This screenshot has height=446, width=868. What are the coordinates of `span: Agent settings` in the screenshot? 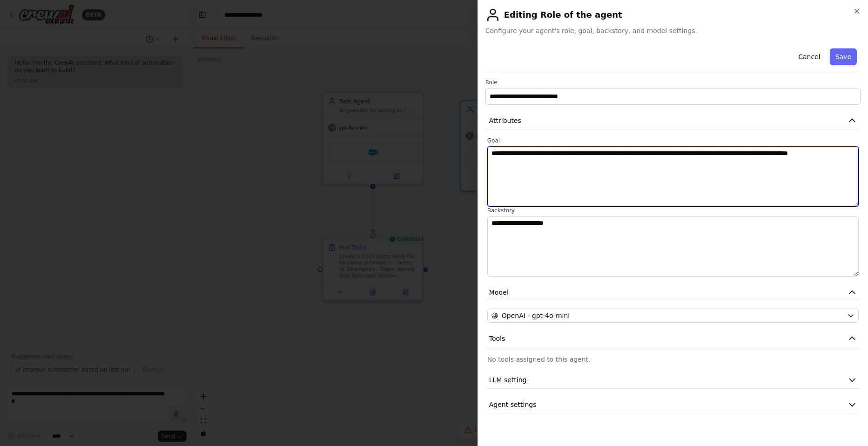 It's located at (513, 405).